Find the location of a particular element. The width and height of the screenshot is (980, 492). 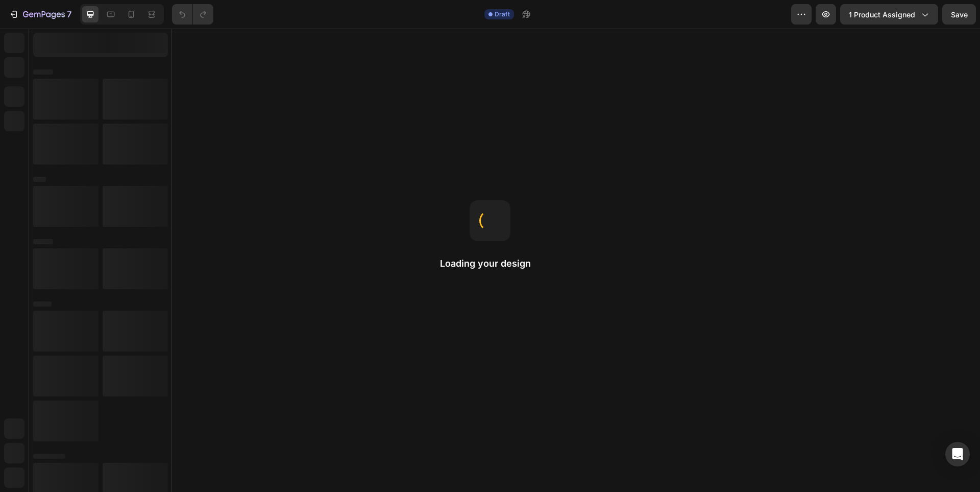

button: 7 is located at coordinates (40, 14).